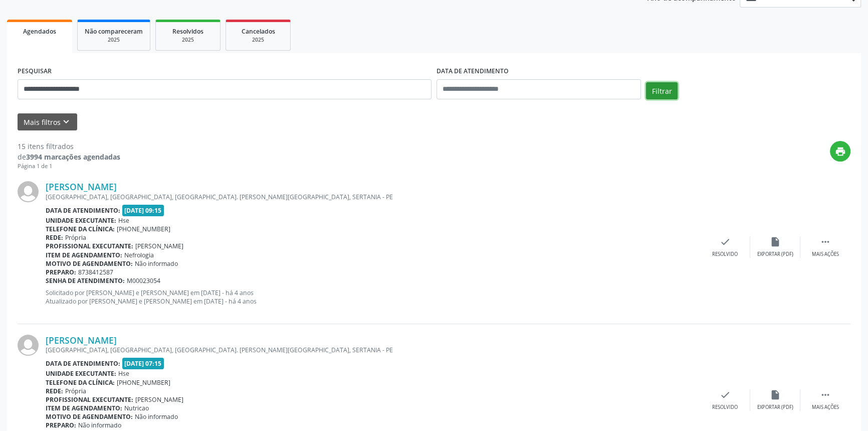 This screenshot has height=431, width=868. What do you see at coordinates (840, 151) in the screenshot?
I see `i: print` at bounding box center [840, 151].